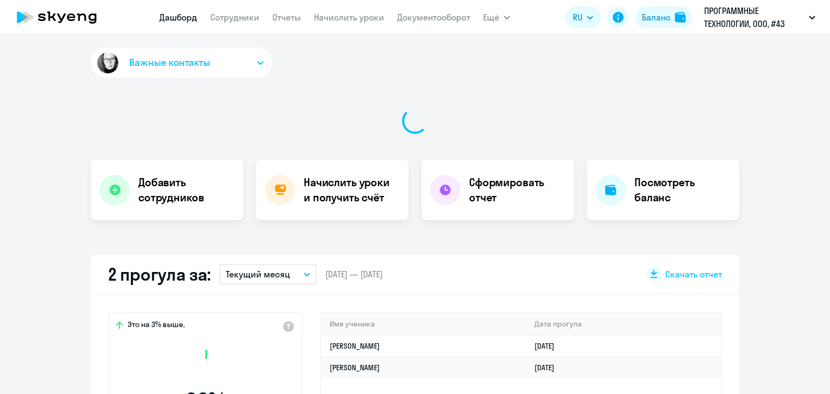 This screenshot has height=394, width=830. I want to click on span: Важные контакты, so click(170, 63).